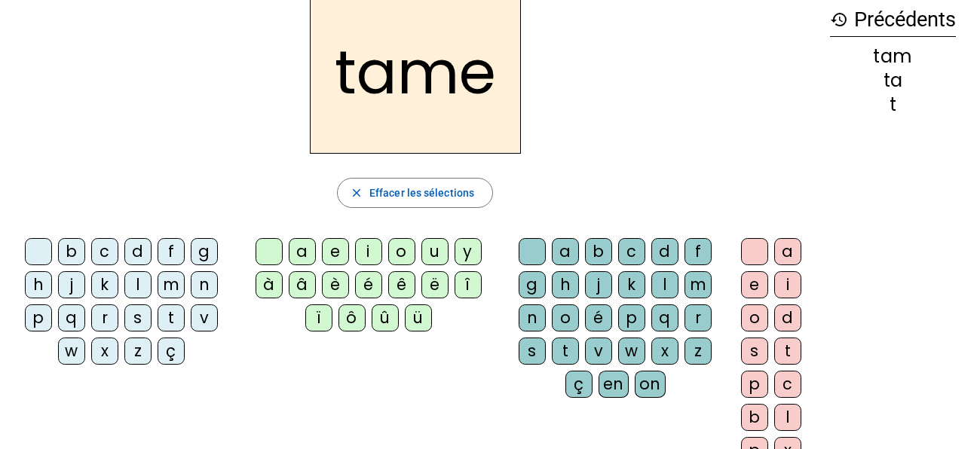  What do you see at coordinates (614, 384) in the screenshot?
I see `div: en` at bounding box center [614, 384].